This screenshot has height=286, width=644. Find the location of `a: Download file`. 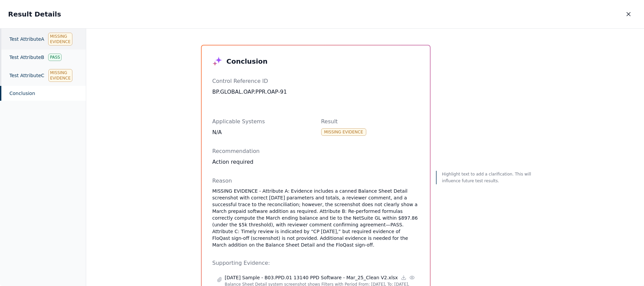

a: Download file is located at coordinates (404, 277).